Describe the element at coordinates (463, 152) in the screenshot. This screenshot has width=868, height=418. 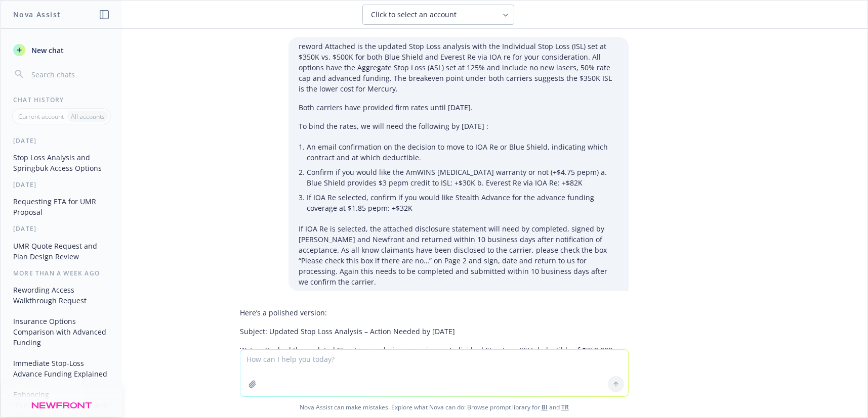
I see `li: An email confirmation on the decision to move to IOA Re or Blue Shield, indicating which contract...` at that location.